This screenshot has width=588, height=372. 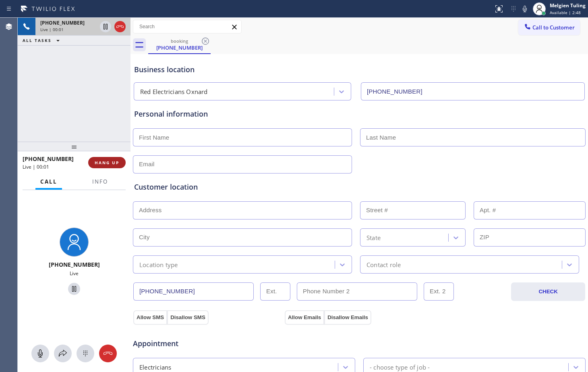 What do you see at coordinates (179, 44) in the screenshot?
I see `div: (304) 486-8349` at bounding box center [179, 44].